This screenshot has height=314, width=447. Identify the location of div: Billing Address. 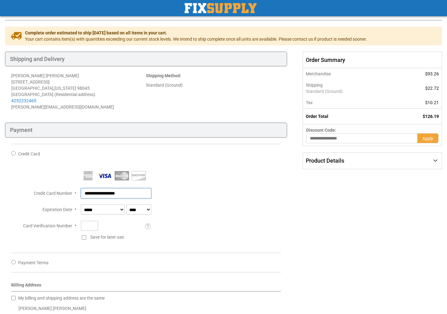
(146, 286).